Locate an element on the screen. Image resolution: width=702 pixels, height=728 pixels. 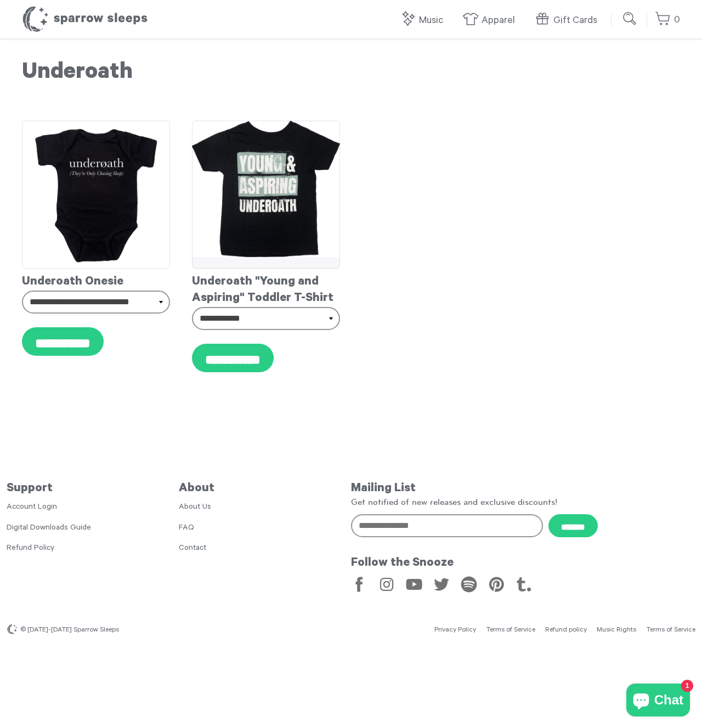
img: Underoath-ToddlerT-shirt_grande.jpg is located at coordinates (266, 188).